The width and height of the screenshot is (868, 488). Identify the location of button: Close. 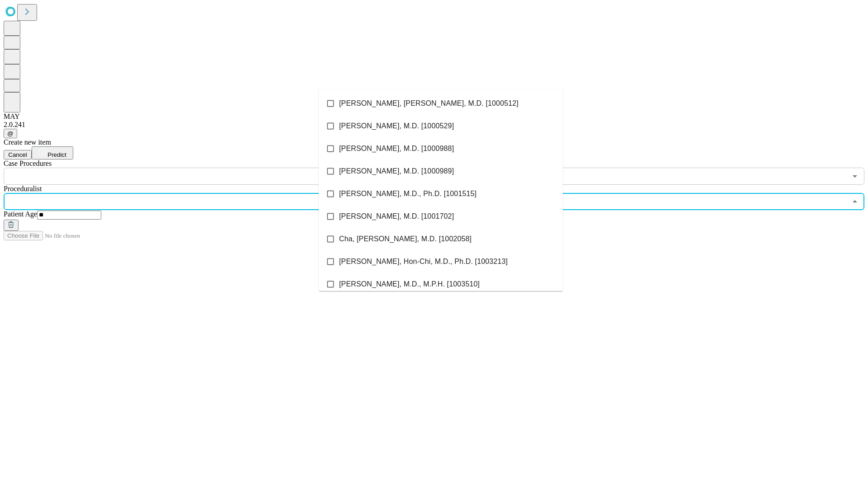
(854, 201).